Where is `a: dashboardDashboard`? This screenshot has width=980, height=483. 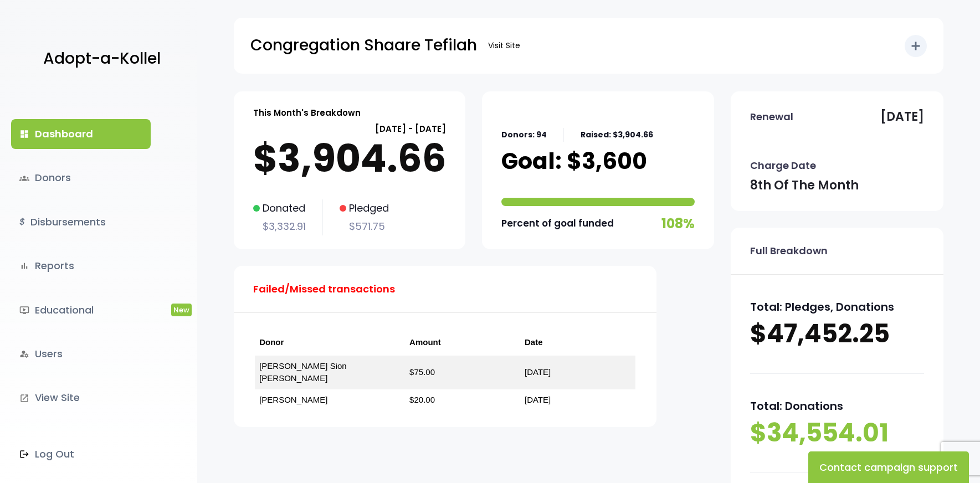 a: dashboardDashboard is located at coordinates (81, 134).